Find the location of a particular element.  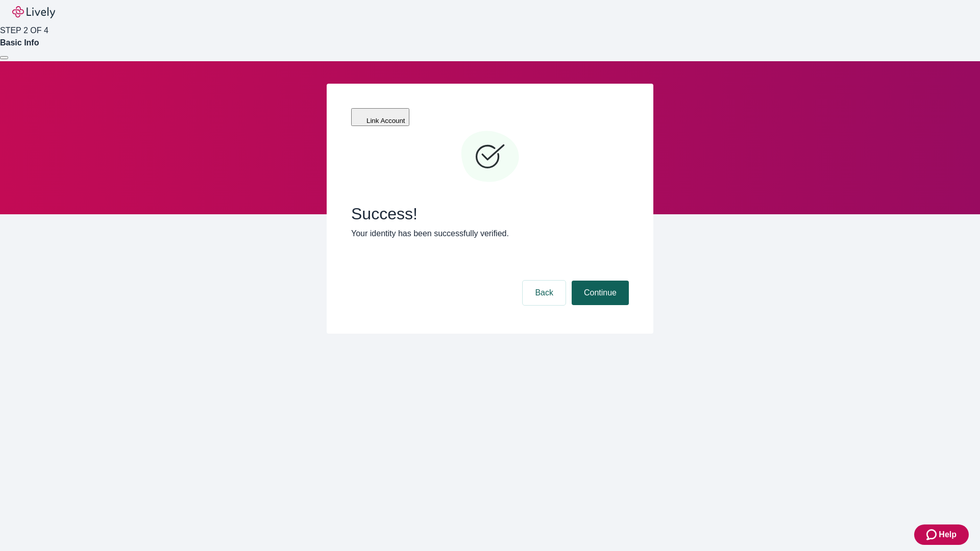

svg: Zendesk support icon is located at coordinates (932, 534).